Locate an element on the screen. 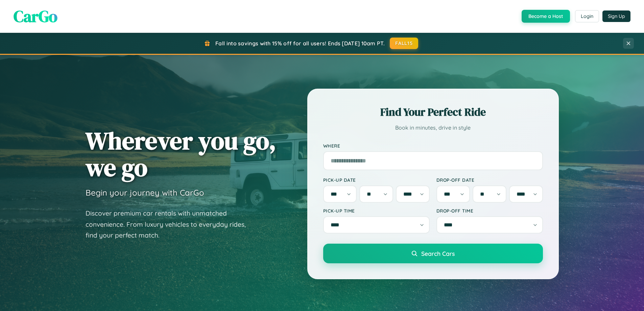 Image resolution: width=644 pixels, height=311 pixels. label: Pick-up Time is located at coordinates (377, 211).